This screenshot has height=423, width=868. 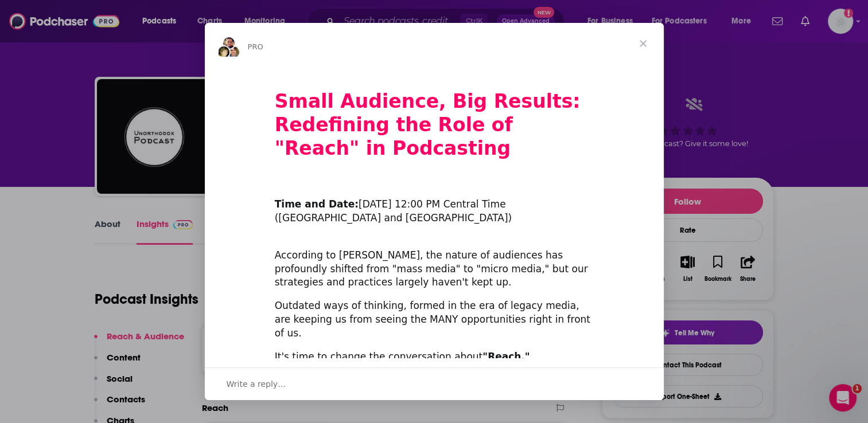 I want to click on span: Close, so click(x=643, y=43).